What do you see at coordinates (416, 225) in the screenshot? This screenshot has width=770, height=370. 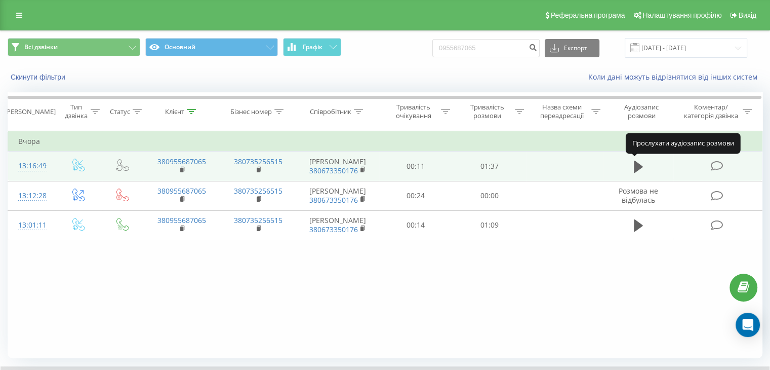 I see `td: 00:14` at bounding box center [416, 225].